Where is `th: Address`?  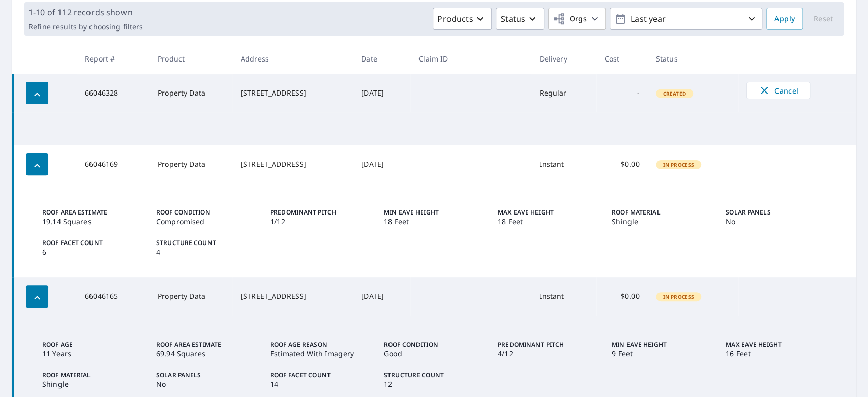
th: Address is located at coordinates (293, 59).